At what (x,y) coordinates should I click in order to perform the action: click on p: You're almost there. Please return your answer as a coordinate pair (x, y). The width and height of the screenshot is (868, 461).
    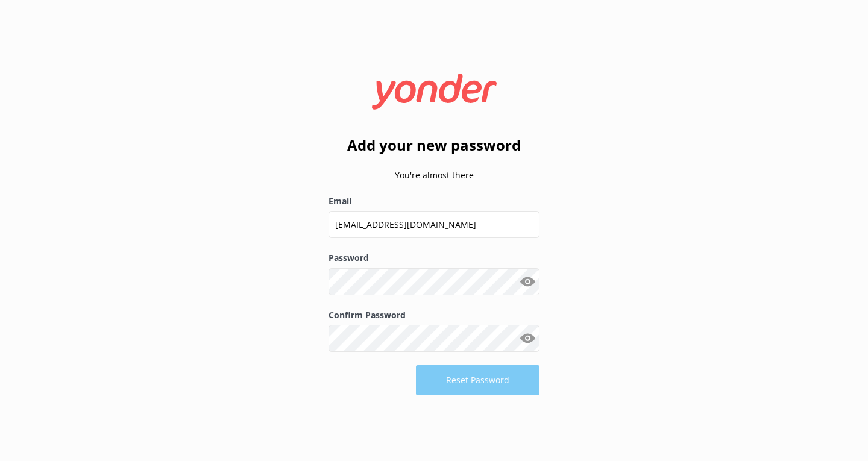
    Looking at the image, I should click on (434, 175).